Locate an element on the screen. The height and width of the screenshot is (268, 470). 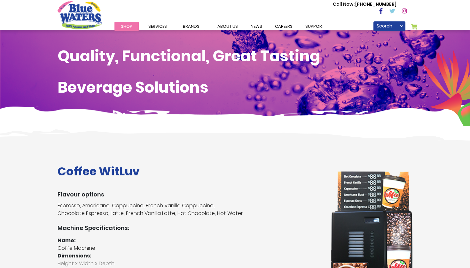
a: careers is located at coordinates (283, 26).